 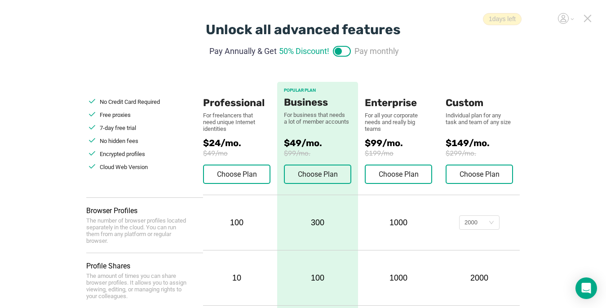 I want to click on div: The amount of times you can share browser profiles. It allows you to assign viewing, editing, or ..., so click(x=138, y=286).